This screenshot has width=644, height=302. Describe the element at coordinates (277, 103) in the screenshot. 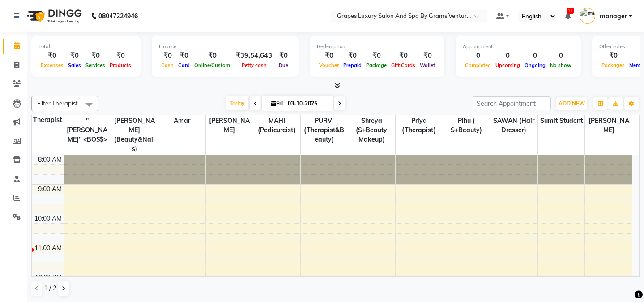

I see `span: Fri` at that location.